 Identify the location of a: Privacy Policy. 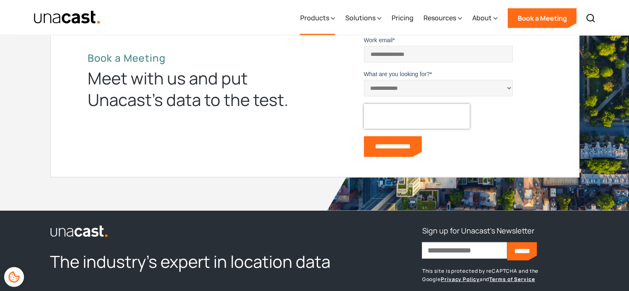
(460, 279).